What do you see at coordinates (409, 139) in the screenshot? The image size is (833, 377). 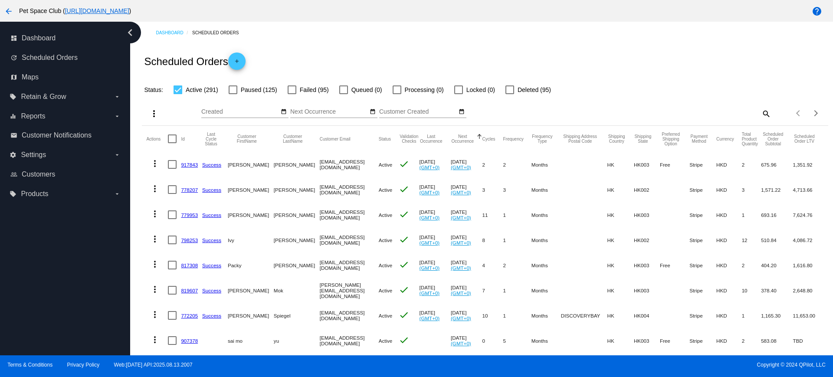 I see `mat-header-cell: Validation Checks` at bounding box center [409, 139].